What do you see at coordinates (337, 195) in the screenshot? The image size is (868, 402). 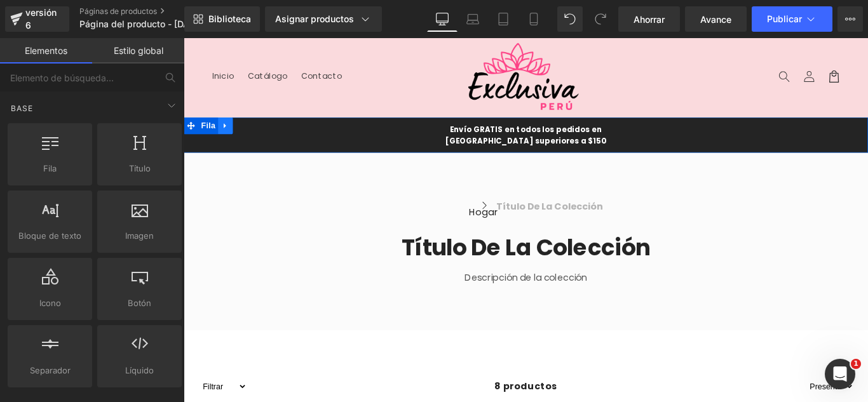 I see `a: Hogar` at bounding box center [337, 195].